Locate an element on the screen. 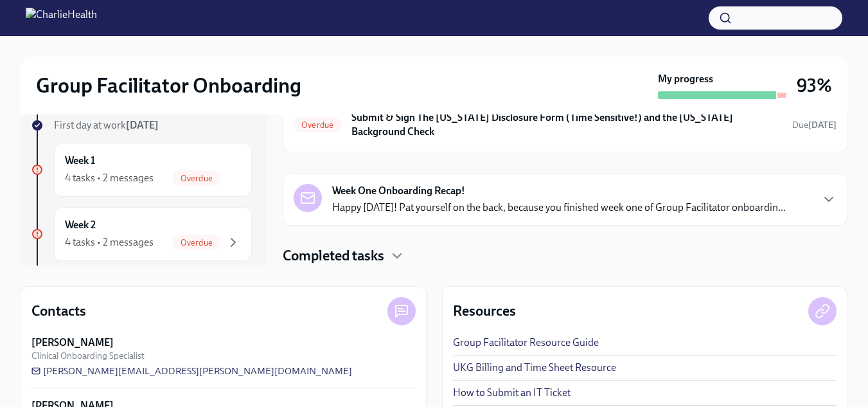  span: Due is located at coordinates (814, 125).